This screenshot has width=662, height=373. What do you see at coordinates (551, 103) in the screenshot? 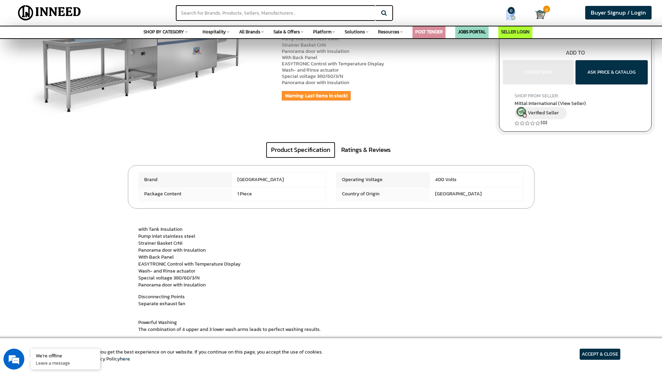
I see `span: Mittal International (View Seller)` at bounding box center [551, 103].